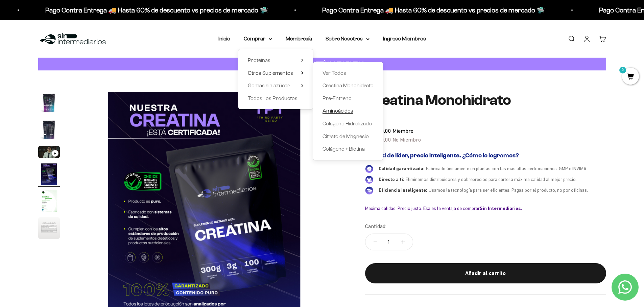 This screenshot has width=644, height=307. Describe the element at coordinates (347, 73) in the screenshot. I see `a: Ver Todos` at that location.